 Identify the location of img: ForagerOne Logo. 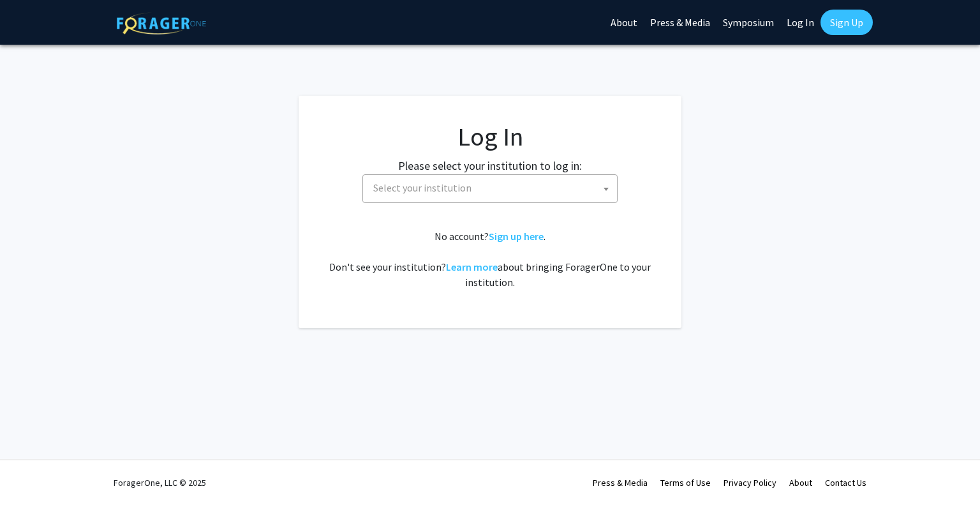
(162, 23).